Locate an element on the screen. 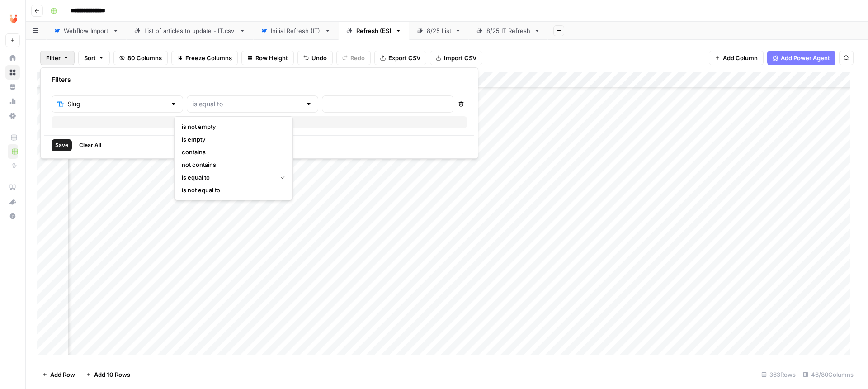 This screenshot has width=868, height=389. span: is not equal to is located at coordinates (231, 190).